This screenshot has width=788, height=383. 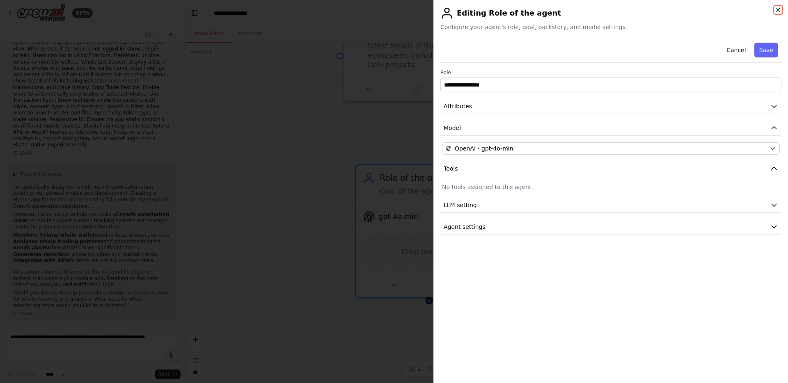 What do you see at coordinates (458, 106) in the screenshot?
I see `span: Attributes` at bounding box center [458, 106].